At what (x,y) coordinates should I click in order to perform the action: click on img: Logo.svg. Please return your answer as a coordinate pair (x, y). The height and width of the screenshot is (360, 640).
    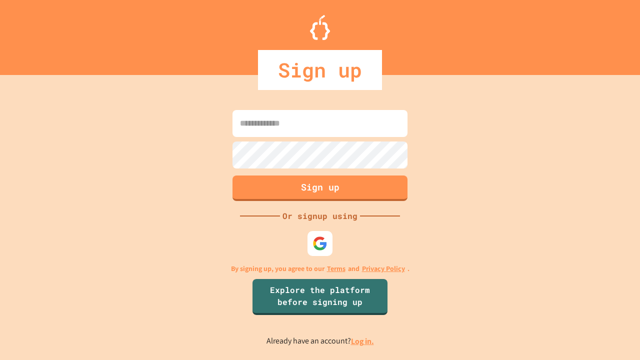
    Looking at the image, I should click on (320, 28).